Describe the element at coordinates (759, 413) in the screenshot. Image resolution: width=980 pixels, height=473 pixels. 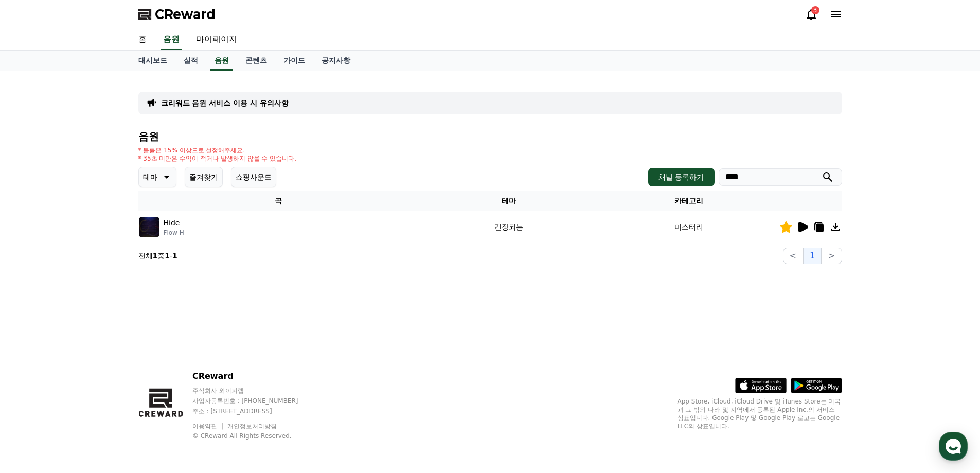
I see `p: App Store, iCloud, iCloud Drive 및 iTunes Store는 미국과 그 밖의 나라 및 지역에서 등록된 Apple Inc.의 서비스 상표입니다. Goo...` at that location.